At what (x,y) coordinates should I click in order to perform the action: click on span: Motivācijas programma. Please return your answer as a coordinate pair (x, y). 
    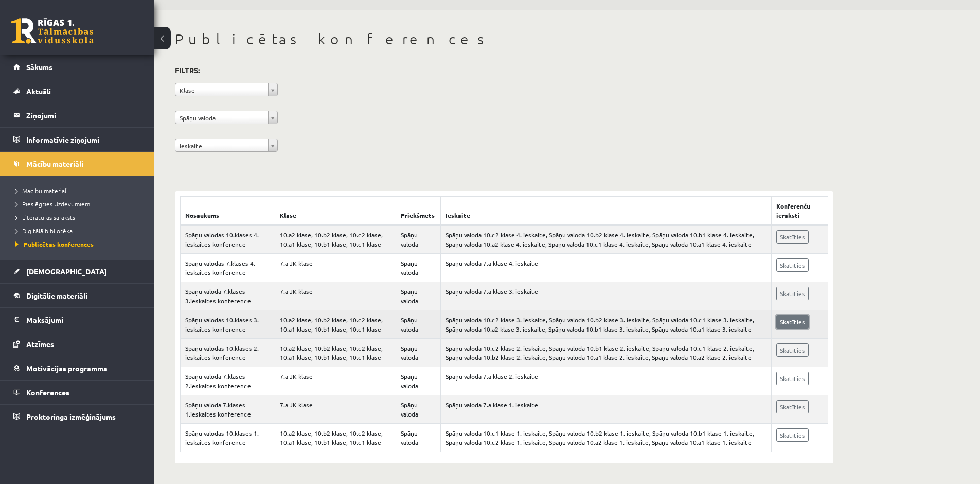
    Looking at the image, I should click on (67, 368).